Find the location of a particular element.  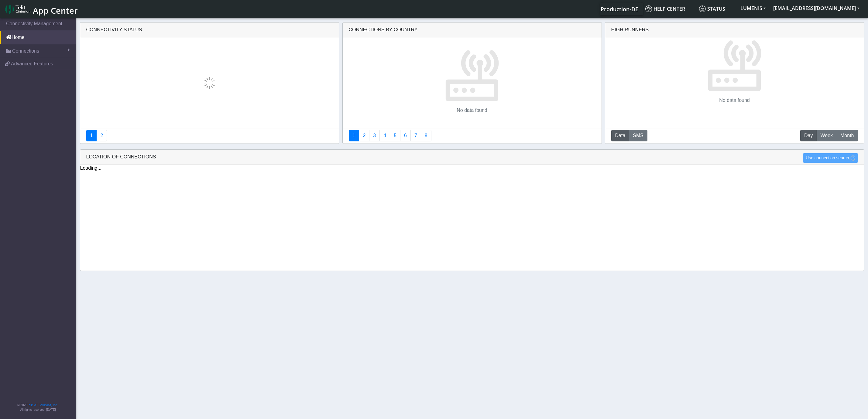

a: Usage per Country is located at coordinates (374, 136).